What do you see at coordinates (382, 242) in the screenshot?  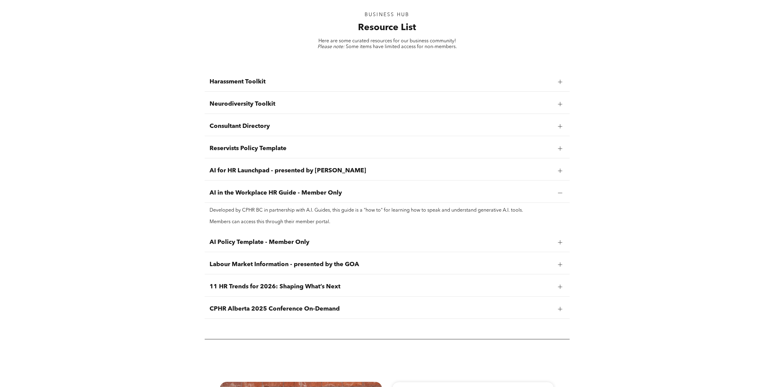 I see `span: AI Policy Template - Member Only` at bounding box center [382, 242].